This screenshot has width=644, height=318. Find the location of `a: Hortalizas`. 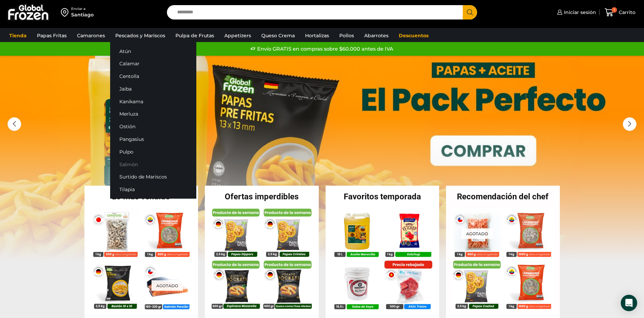

a: Hortalizas is located at coordinates (317, 35).